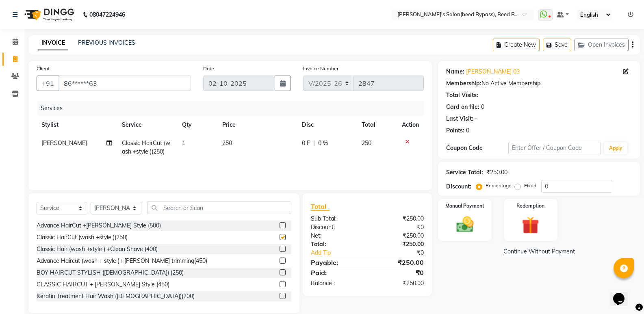 The image size is (644, 314). What do you see at coordinates (184, 143) in the screenshot?
I see `span: 1` at bounding box center [184, 143].